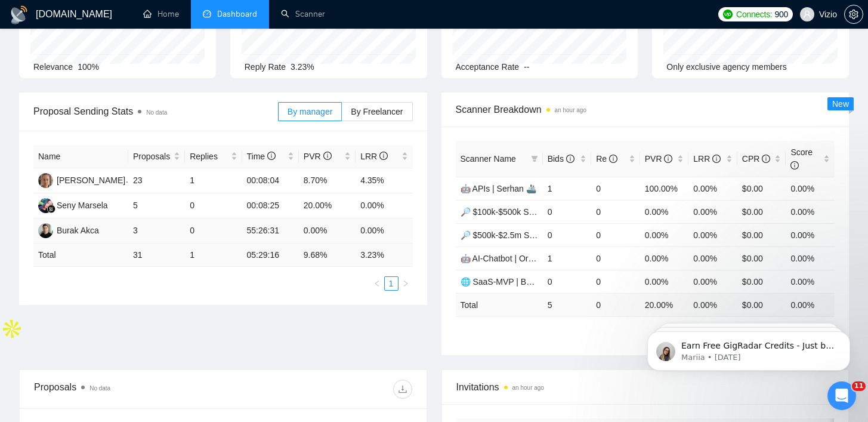 The width and height of the screenshot is (868, 422). I want to click on img: BA, so click(45, 230).